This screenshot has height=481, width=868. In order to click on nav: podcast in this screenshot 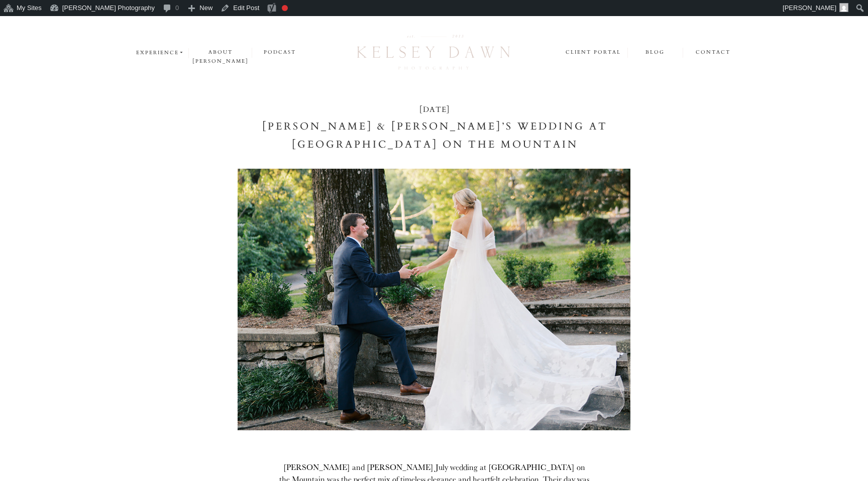, I will do `click(280, 52)`.